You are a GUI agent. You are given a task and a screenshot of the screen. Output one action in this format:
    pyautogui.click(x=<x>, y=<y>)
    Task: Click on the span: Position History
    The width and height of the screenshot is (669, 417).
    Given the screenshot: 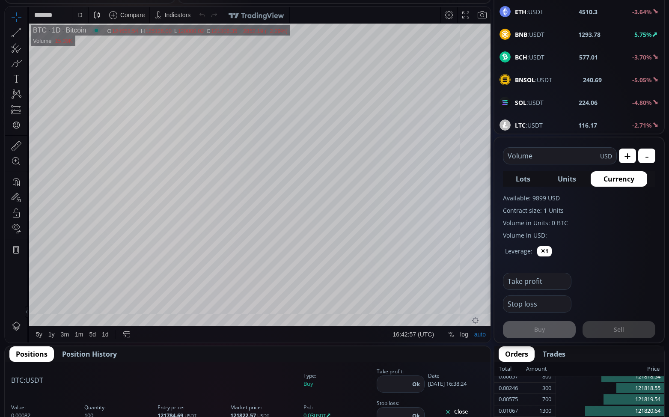 What is the action you would take?
    pyautogui.click(x=89, y=354)
    